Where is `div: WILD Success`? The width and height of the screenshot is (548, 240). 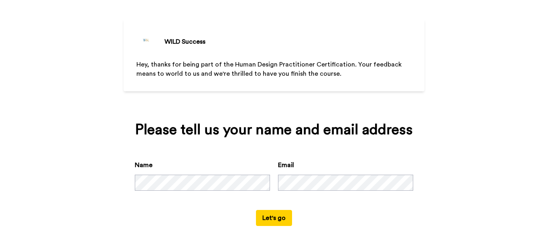
div: WILD Success is located at coordinates (185, 42).